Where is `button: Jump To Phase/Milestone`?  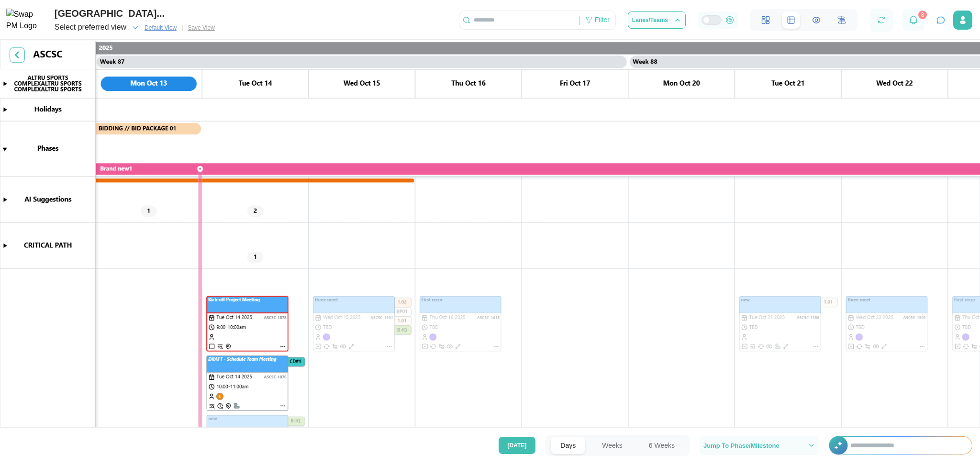 button: Jump To Phase/Milestone is located at coordinates (760, 445).